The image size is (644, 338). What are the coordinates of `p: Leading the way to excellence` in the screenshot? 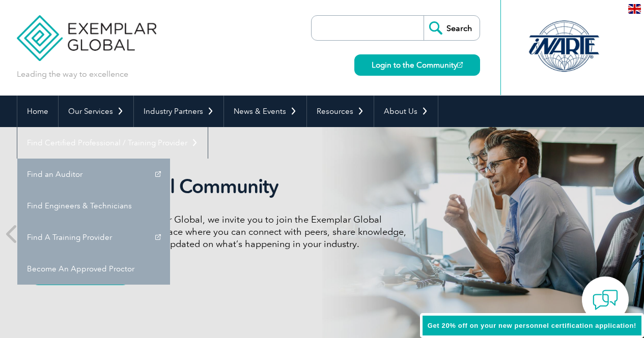 It's located at (73, 75).